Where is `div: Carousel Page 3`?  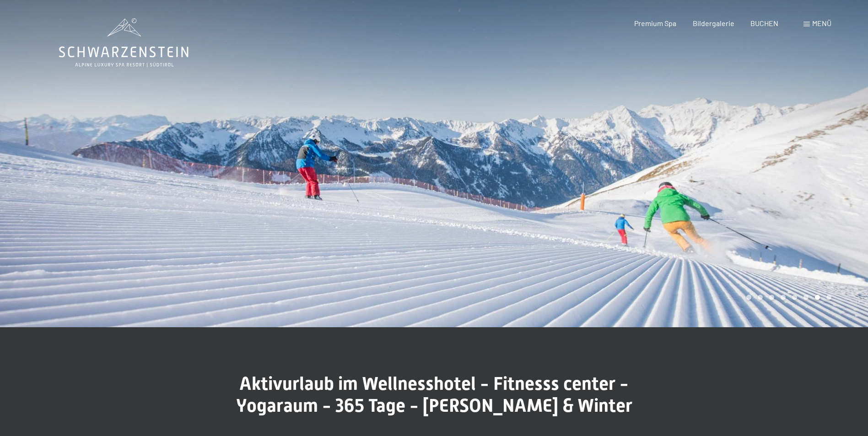
div: Carousel Page 3 is located at coordinates (771, 297).